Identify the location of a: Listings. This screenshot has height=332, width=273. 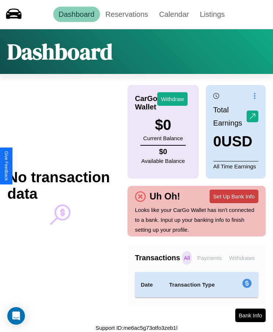
(212, 14).